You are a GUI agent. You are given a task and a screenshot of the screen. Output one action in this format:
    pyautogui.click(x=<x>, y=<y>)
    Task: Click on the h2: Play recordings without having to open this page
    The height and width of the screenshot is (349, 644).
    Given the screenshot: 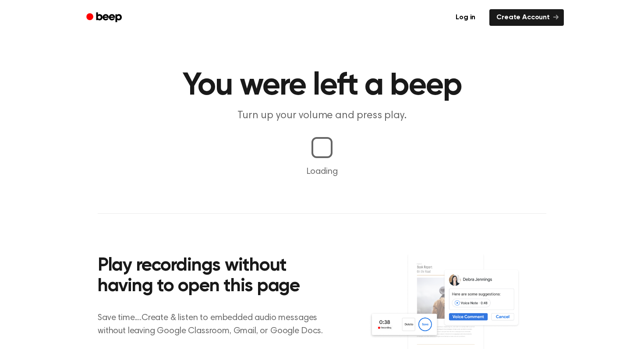 What is the action you would take?
    pyautogui.click(x=216, y=276)
    